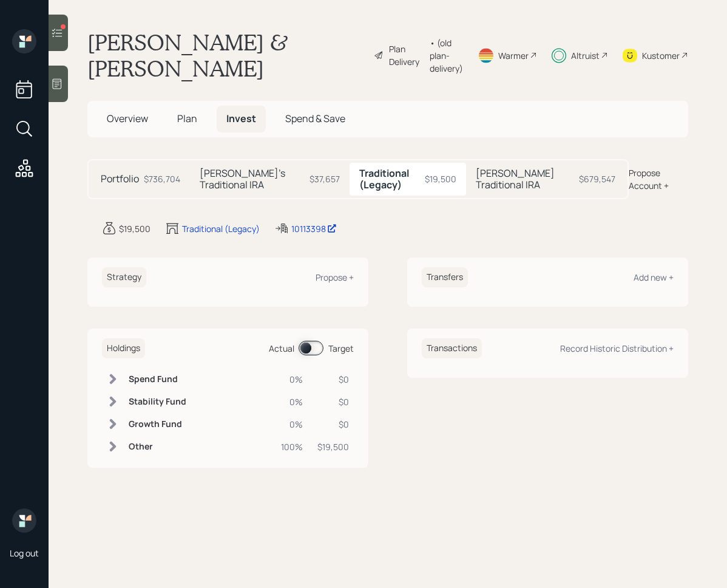  Describe the element at coordinates (157, 446) in the screenshot. I see `h6: Other` at that location.